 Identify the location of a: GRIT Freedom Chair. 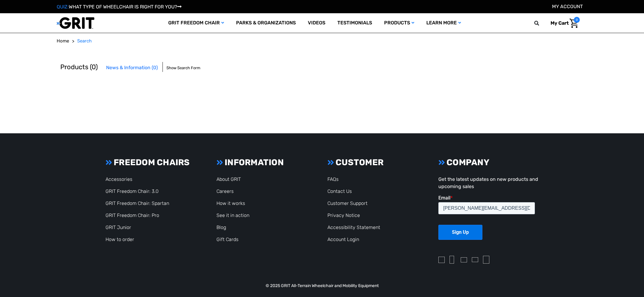
(196, 23).